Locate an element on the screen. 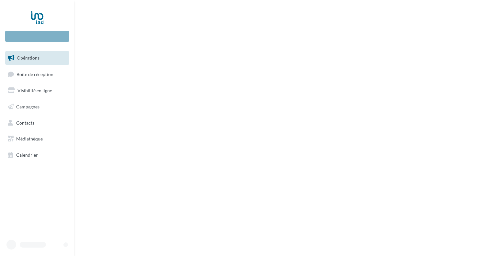 This screenshot has width=497, height=256. a: Contacts is located at coordinates (37, 123).